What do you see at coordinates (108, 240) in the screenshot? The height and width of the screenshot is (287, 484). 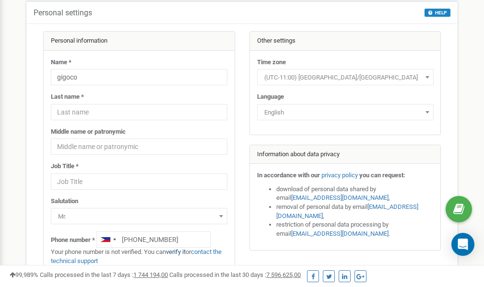 I see `div: Telephone country code` at bounding box center [108, 240].